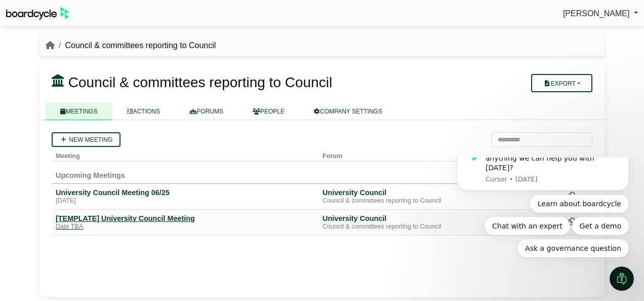 The height and width of the screenshot is (301, 644). What do you see at coordinates (185, 227) in the screenshot?
I see `div: Date TBA` at bounding box center [185, 227].